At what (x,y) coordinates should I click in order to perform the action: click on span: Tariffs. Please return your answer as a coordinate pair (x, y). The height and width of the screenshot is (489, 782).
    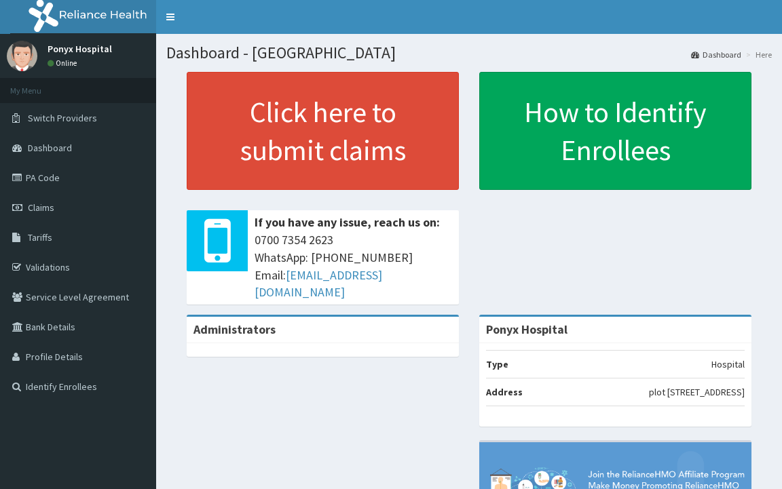
    Looking at the image, I should click on (40, 238).